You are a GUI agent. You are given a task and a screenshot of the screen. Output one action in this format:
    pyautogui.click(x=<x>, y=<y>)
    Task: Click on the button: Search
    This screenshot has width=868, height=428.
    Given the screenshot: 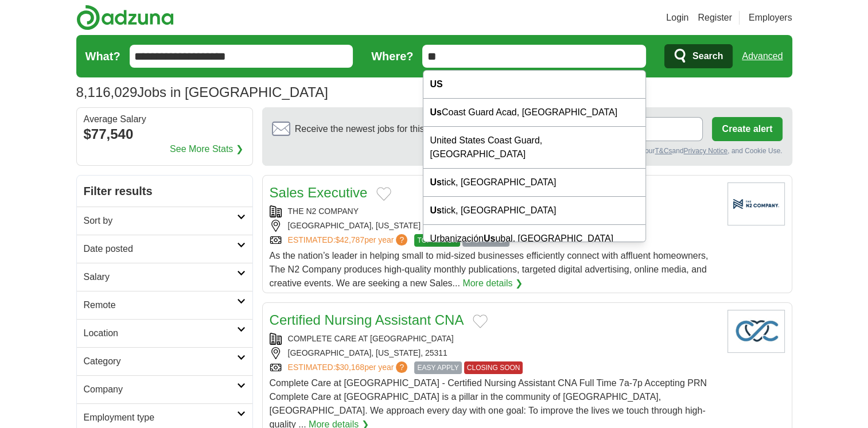 What is the action you would take?
    pyautogui.click(x=698, y=56)
    